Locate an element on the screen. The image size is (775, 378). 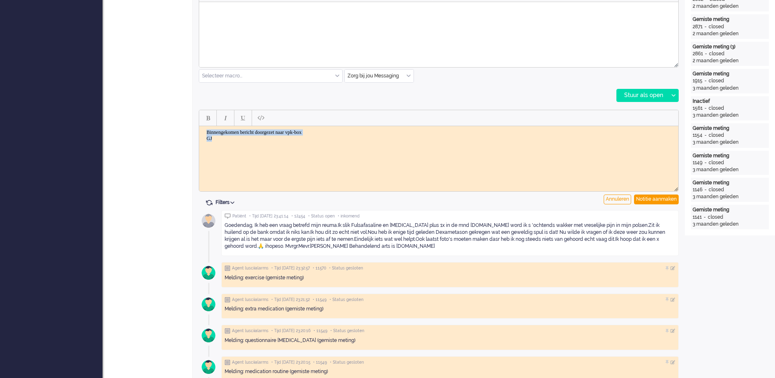
button: Underline is located at coordinates (243, 118).